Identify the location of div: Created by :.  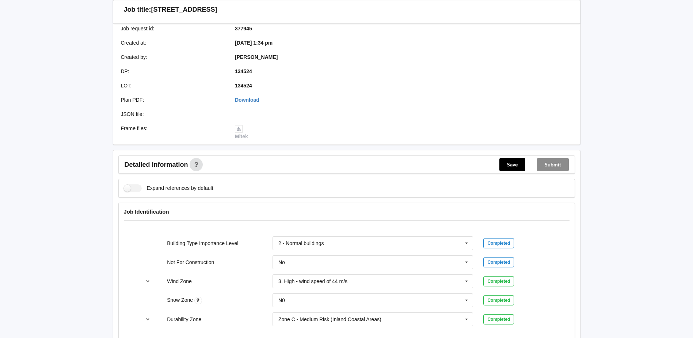
(173, 57).